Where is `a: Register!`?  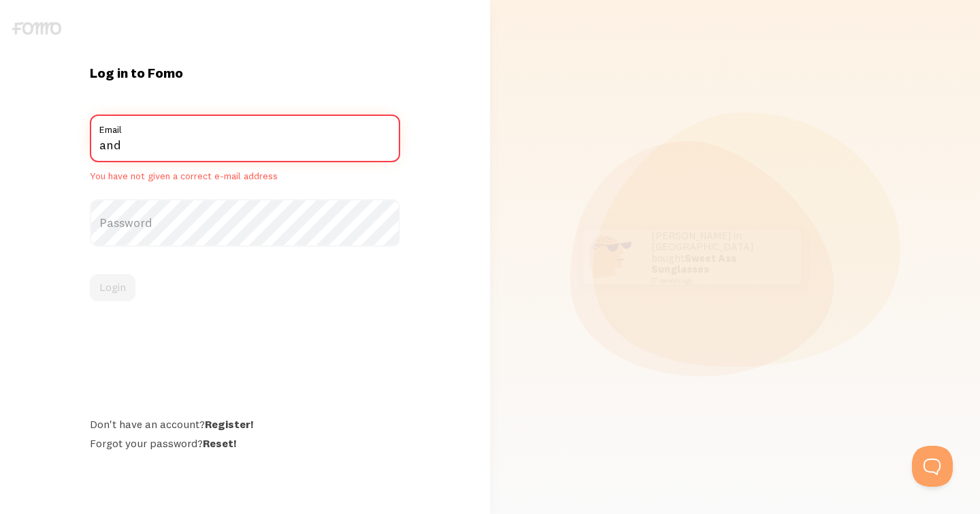
a: Register! is located at coordinates (228, 424).